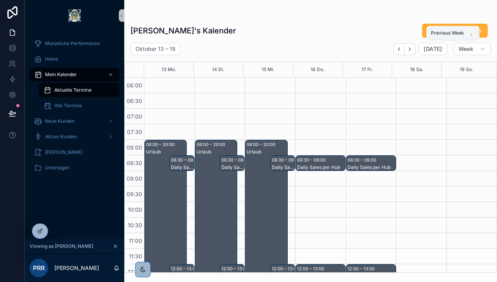  Describe the element at coordinates (134, 132) in the screenshot. I see `span: 07:30` at that location.